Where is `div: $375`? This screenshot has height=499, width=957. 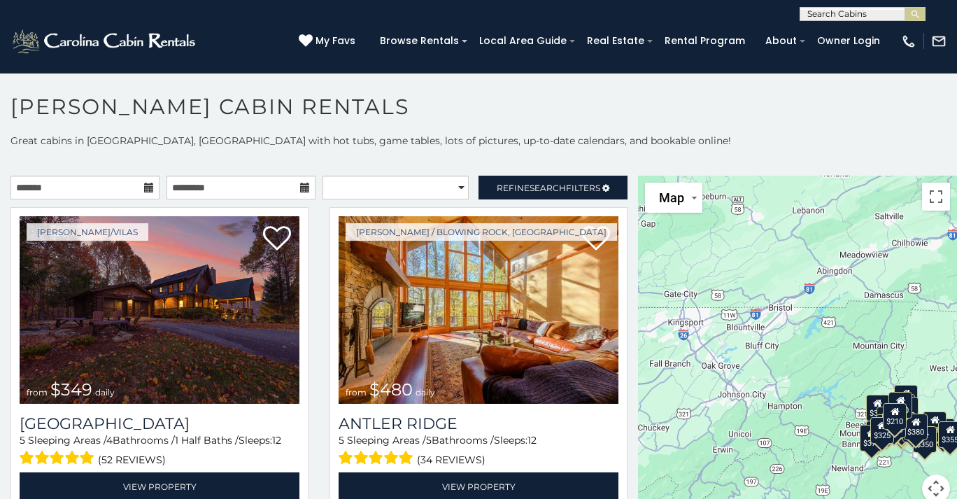 div: $375 is located at coordinates (872, 437).